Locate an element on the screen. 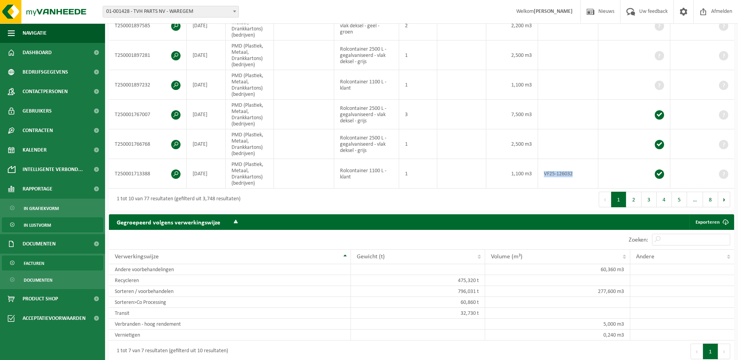  a: Facturen is located at coordinates (53, 263).